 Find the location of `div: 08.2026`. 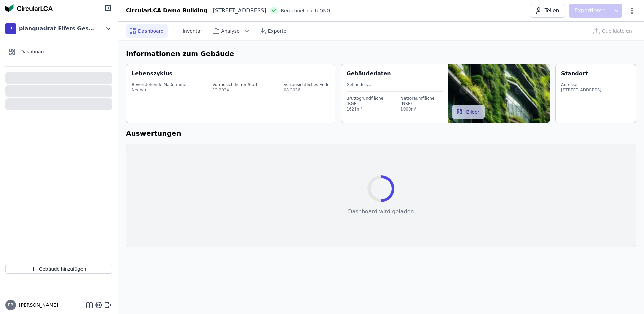

div: 08.2026 is located at coordinates (307, 90).